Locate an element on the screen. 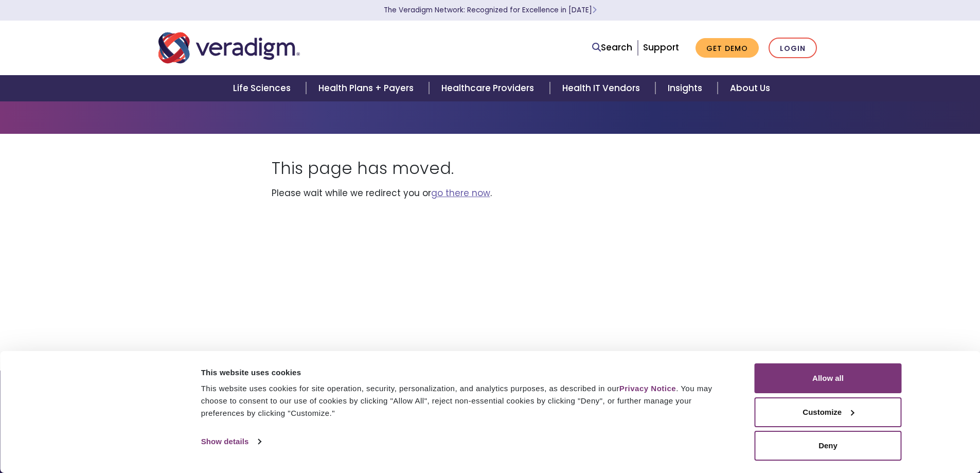 The image size is (980, 473). p: Please wait while we redirect you or . is located at coordinates (490, 193).